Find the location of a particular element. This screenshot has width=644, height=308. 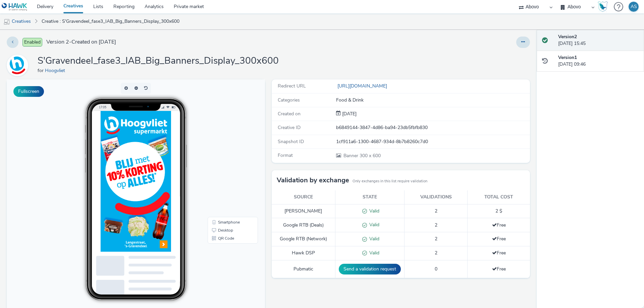

th: Validations is located at coordinates (436, 197).